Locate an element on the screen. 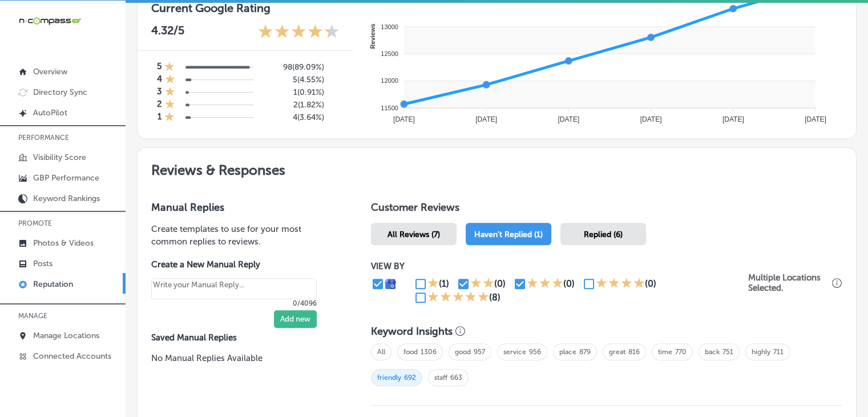 This screenshot has height=417, width=868. a: highly is located at coordinates (761, 351).